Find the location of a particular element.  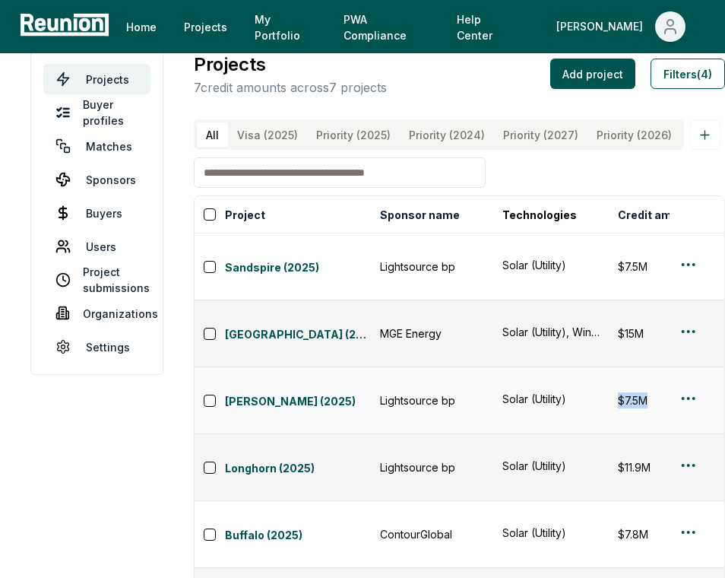

a: Sponsors is located at coordinates (97, 179).